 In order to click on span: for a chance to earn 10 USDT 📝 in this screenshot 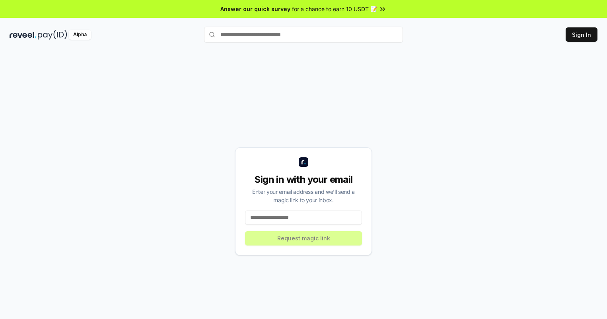, I will do `click(335, 9)`.